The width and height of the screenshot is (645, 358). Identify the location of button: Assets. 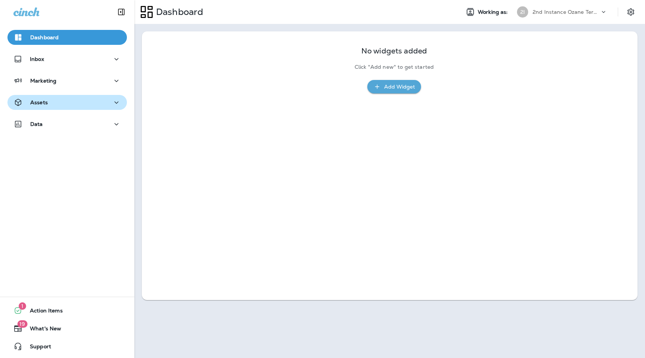
(67, 102).